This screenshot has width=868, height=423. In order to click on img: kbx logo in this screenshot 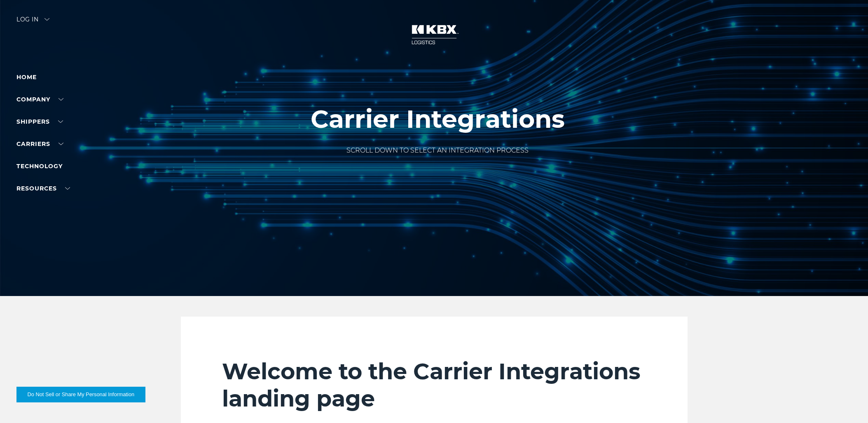, I will do `click(434, 35)`.